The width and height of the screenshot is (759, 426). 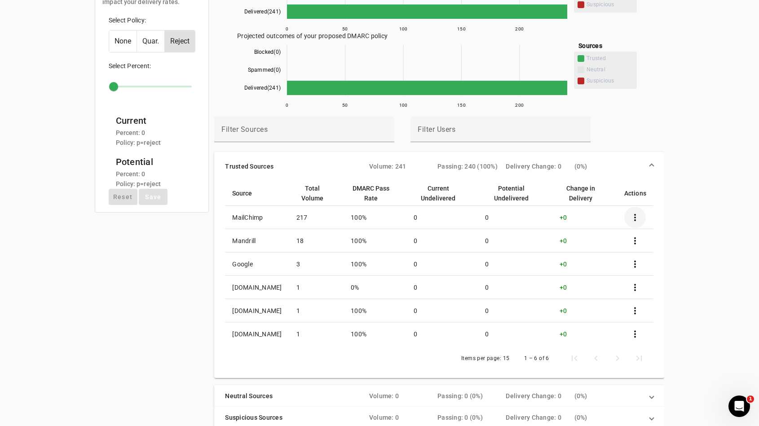 I want to click on span: 1, so click(x=750, y=400).